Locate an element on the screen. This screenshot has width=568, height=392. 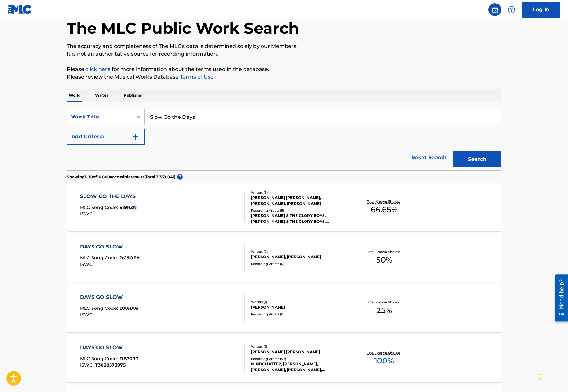
div: Writers ( 3 ) is located at coordinates (300, 192).